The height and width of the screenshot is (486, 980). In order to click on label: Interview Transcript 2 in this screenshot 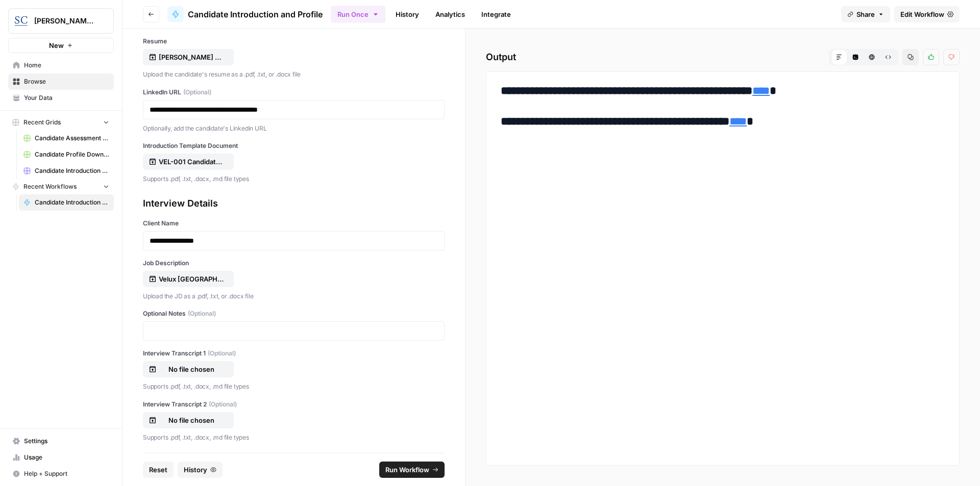, I will do `click(294, 405)`.